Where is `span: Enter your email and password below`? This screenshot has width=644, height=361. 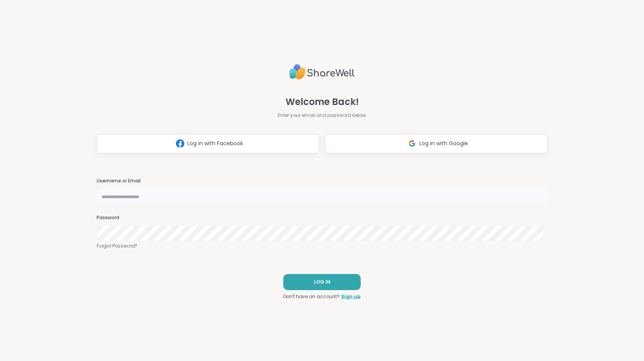 span: Enter your email and password below is located at coordinates (322, 115).